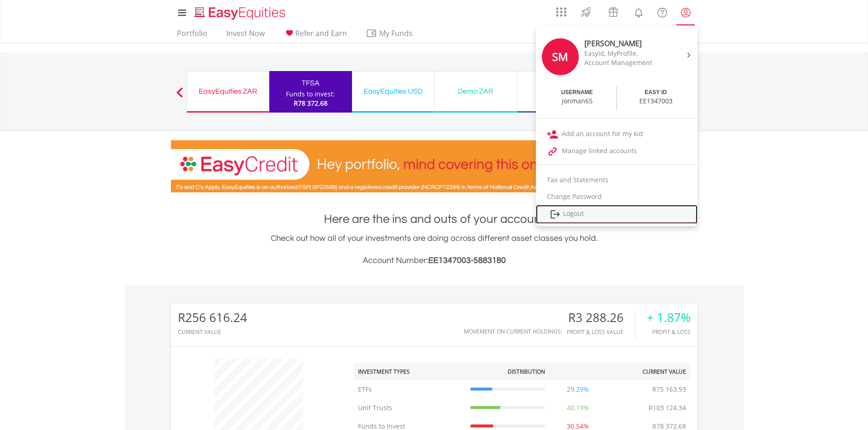 The image size is (868, 430). Describe the element at coordinates (617, 214) in the screenshot. I see `a: Logout` at that location.